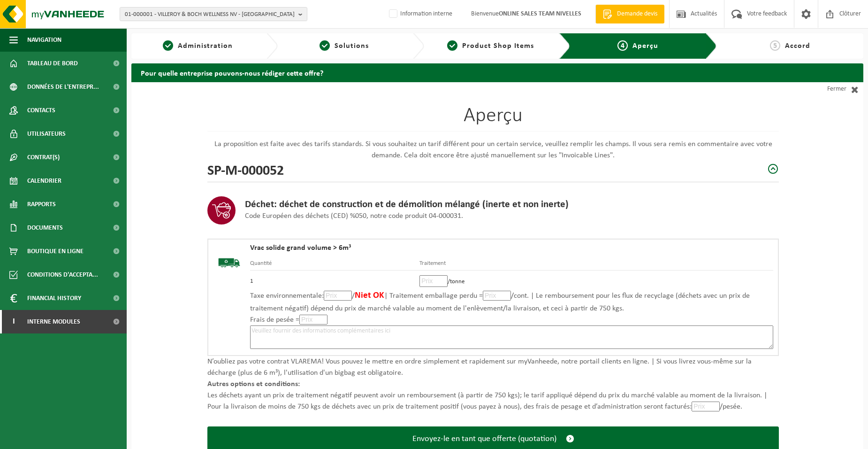  What do you see at coordinates (623, 45) in the screenshot?
I see `span: 4` at bounding box center [623, 45].